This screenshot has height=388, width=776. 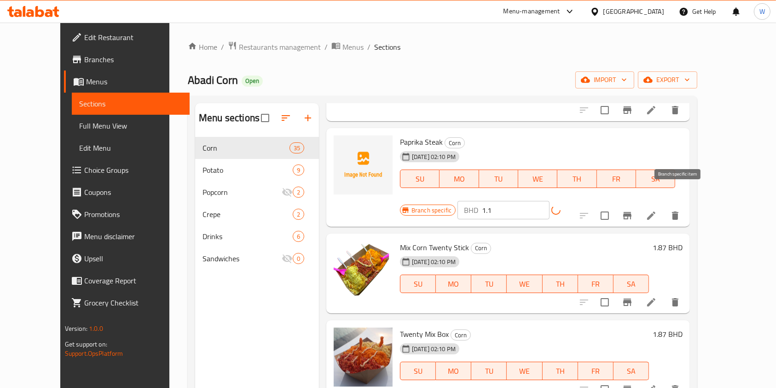 What do you see at coordinates (242, 258) in the screenshot?
I see `span: Sandwiches` at bounding box center [242, 258].